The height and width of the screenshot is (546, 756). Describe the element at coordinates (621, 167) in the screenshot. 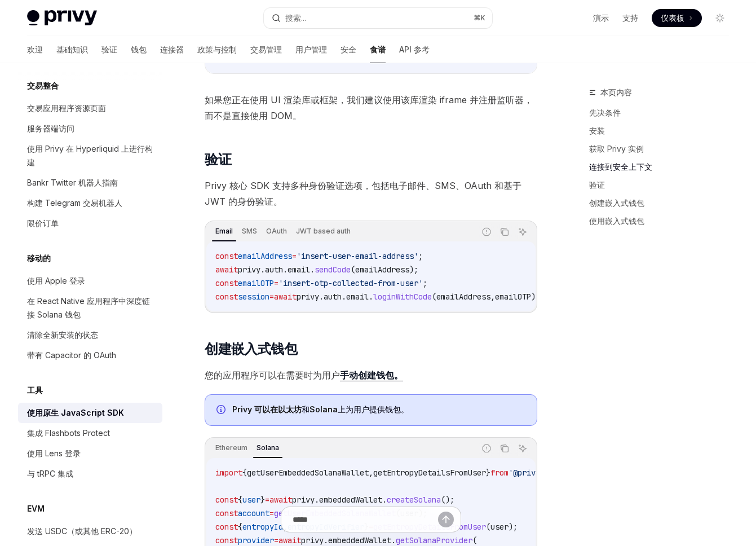

I see `font: 连接到安全上下文` at that location.